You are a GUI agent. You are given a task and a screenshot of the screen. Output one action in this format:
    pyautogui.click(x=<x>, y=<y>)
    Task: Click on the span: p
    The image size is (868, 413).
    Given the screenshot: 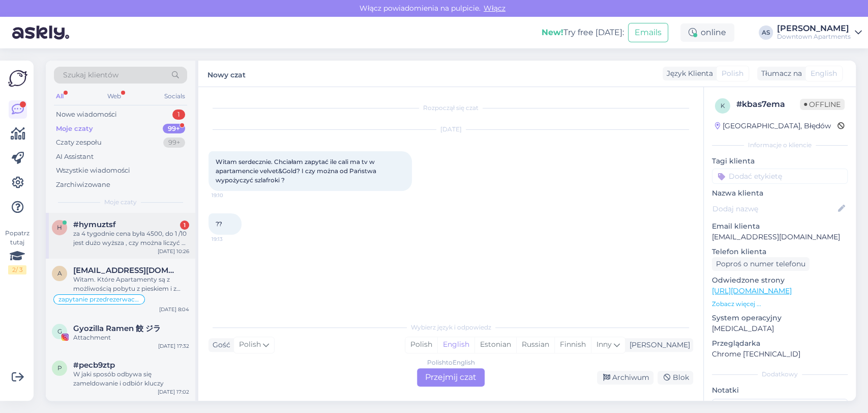 What is the action you would take?
    pyautogui.click(x=59, y=367)
    